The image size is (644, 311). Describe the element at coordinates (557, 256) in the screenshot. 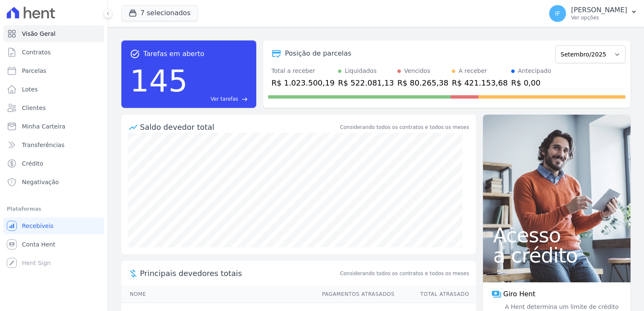

I see `span: a crédito` at that location.